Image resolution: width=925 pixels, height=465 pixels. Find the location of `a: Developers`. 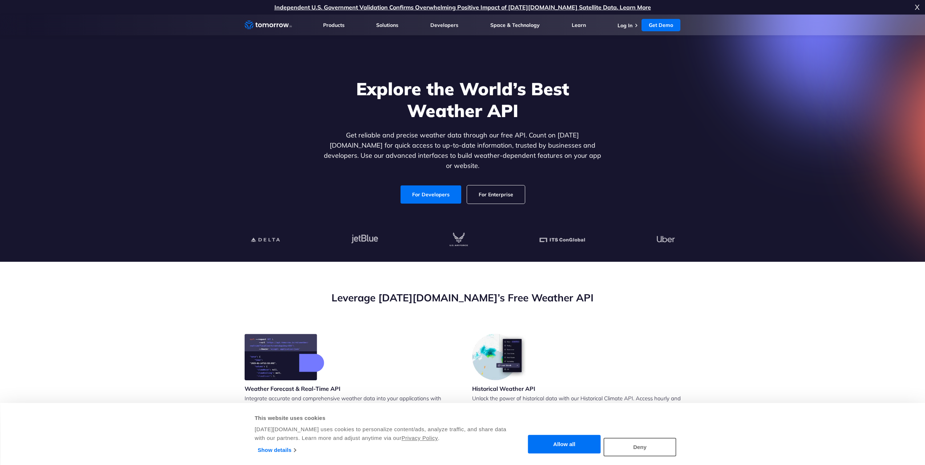

a: Developers is located at coordinates (444, 25).